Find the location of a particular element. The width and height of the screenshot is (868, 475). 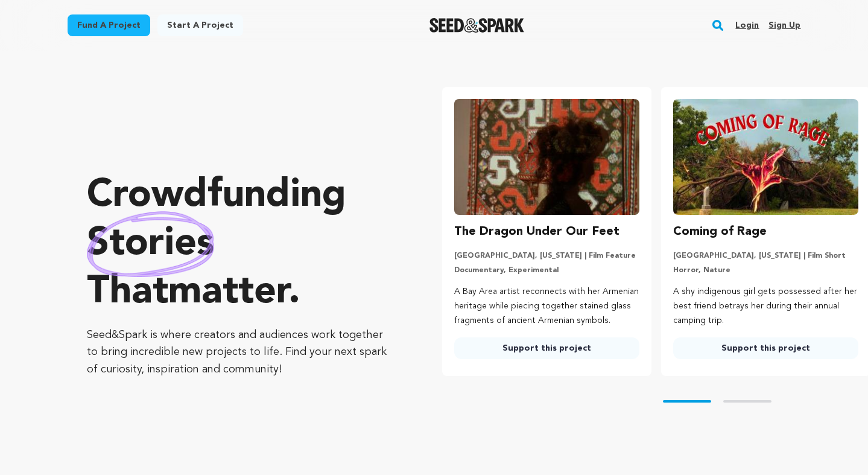

h3: The Dragon Under Our Feet is located at coordinates (537, 232).